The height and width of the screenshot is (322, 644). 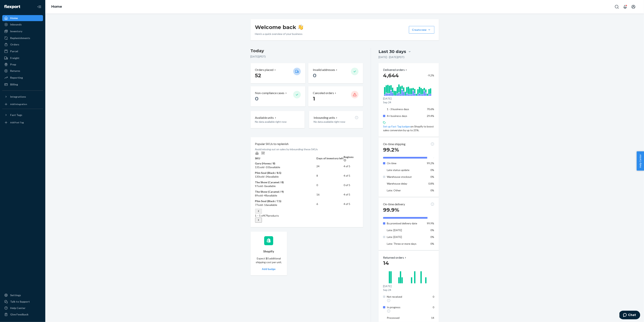 I want to click on p: On-time shipping, so click(x=394, y=144).